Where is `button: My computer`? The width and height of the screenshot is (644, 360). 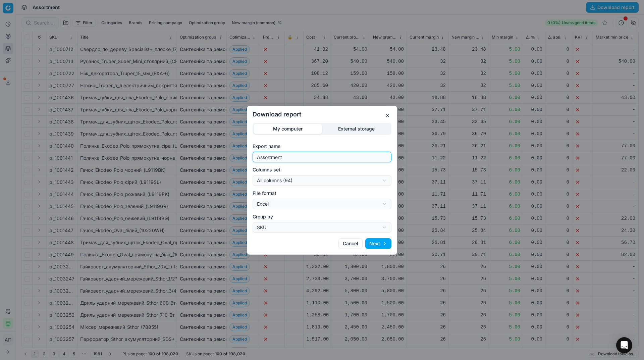 button: My computer is located at coordinates (288, 128).